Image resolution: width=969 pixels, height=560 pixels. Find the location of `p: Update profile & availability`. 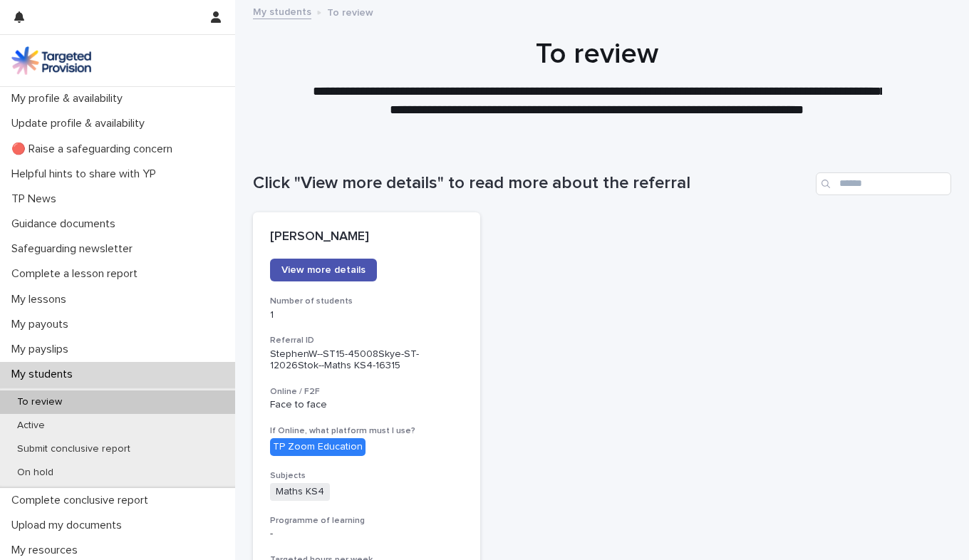

p: Update profile & availability is located at coordinates (80, 124).